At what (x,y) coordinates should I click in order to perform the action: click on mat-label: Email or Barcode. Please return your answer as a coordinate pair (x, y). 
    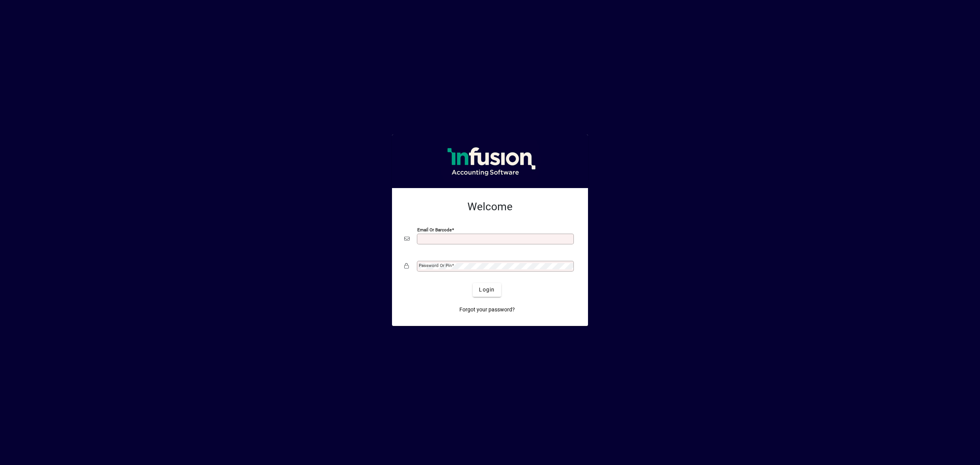
    Looking at the image, I should click on (434, 229).